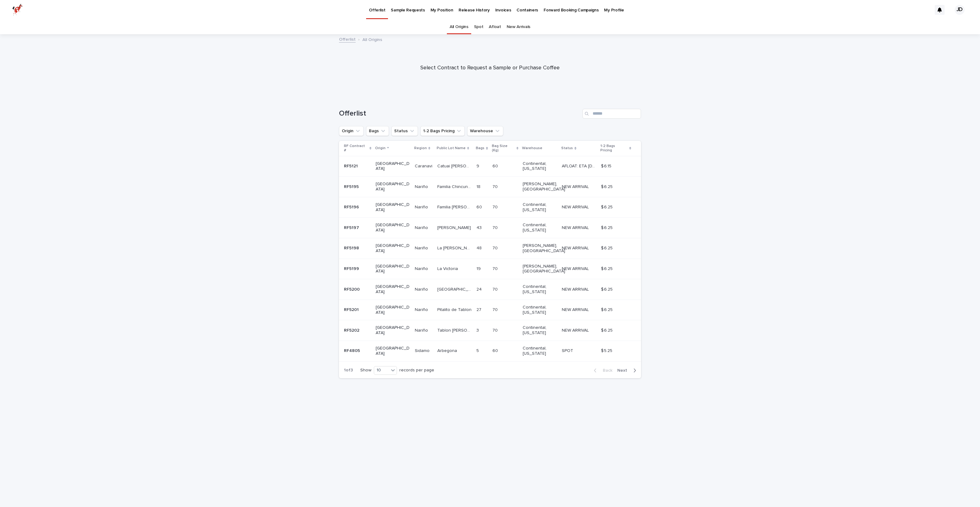 Image resolution: width=980 pixels, height=507 pixels. What do you see at coordinates (18, 10) in the screenshot?
I see `img: zttTXibQQrCfv9chImQE` at bounding box center [18, 10].